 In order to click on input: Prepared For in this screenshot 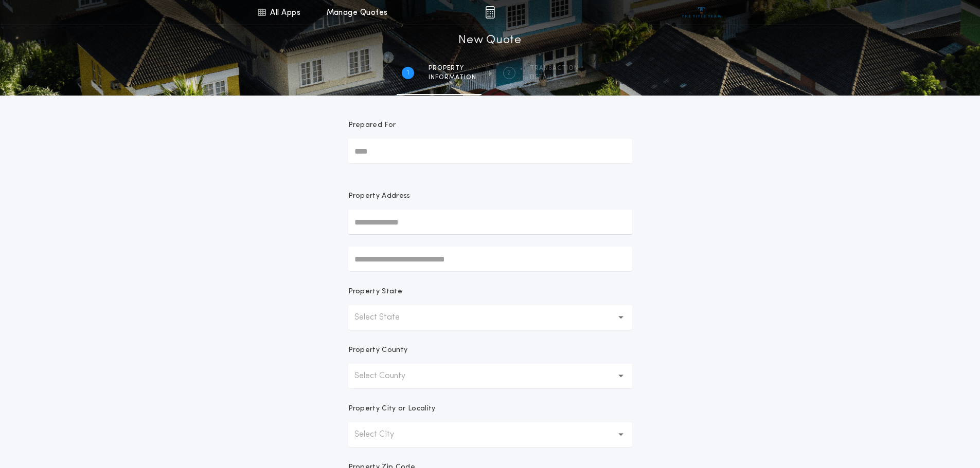, I will do `click(490, 151)`.